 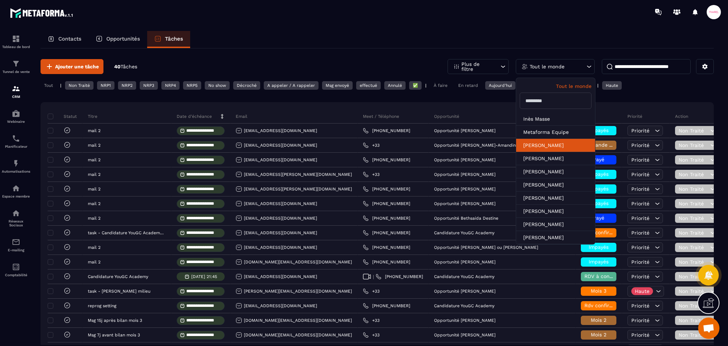 I want to click on span: Rdv confirmé ✅, so click(x=604, y=305).